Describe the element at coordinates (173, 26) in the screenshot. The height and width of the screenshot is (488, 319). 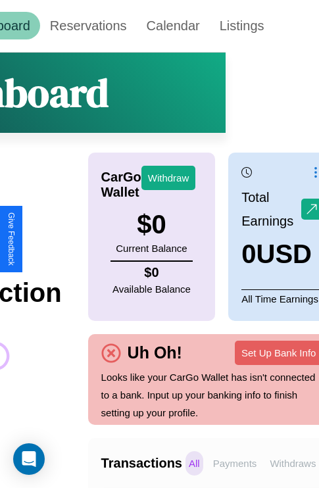
I see `a: Calendar` at that location.